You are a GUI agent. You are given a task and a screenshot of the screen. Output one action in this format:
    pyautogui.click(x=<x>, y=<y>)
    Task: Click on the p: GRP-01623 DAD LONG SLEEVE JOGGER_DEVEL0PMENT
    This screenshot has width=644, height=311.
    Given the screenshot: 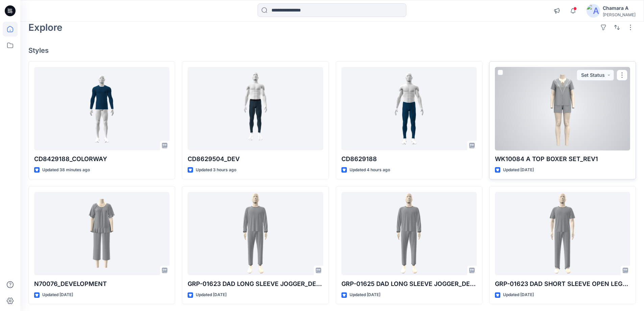 What is the action you would take?
    pyautogui.click(x=255, y=284)
    